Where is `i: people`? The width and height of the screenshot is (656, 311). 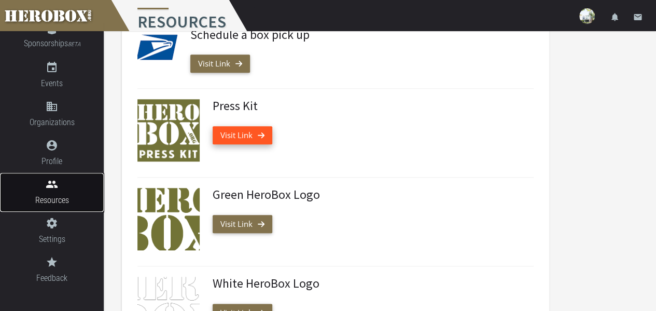
i: people is located at coordinates (52, 184).